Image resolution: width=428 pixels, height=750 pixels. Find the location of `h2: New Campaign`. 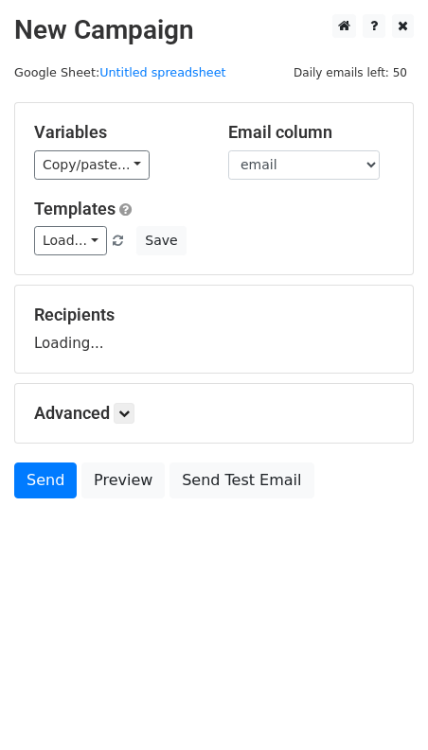

h2: New Campaign is located at coordinates (214, 30).